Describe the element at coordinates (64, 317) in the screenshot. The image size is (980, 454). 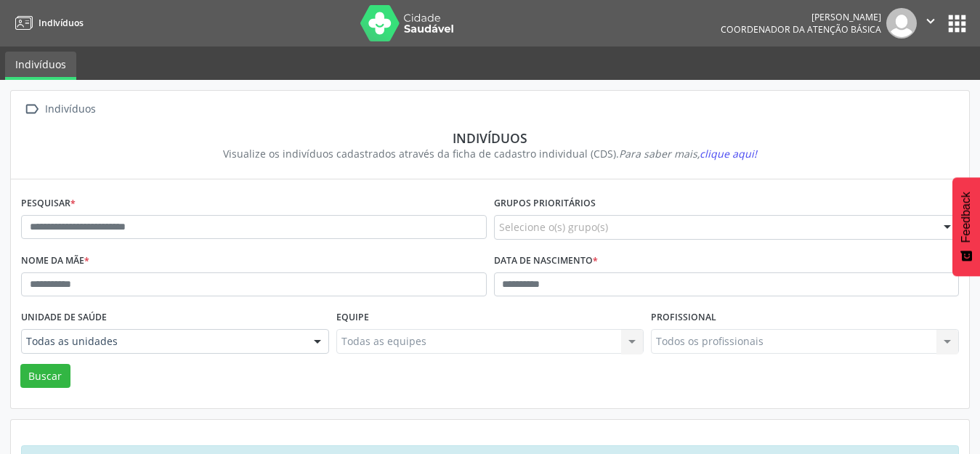
I see `label: Unidade de saúde` at that location.